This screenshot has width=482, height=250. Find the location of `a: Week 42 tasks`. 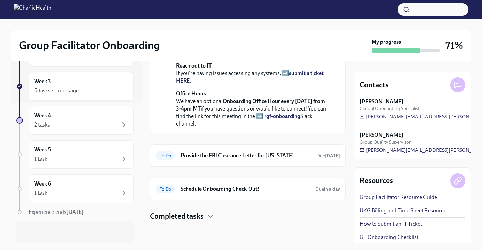

a: Week 42 tasks is located at coordinates (75, 120).